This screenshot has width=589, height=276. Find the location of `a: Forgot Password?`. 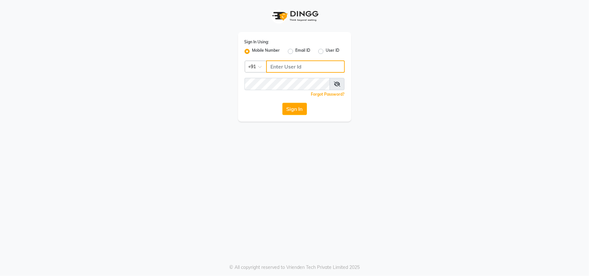

a: Forgot Password? is located at coordinates (328, 94).